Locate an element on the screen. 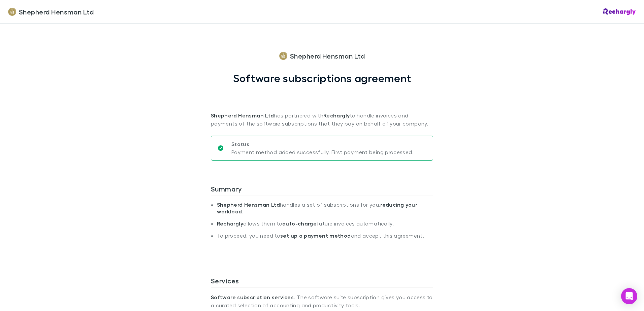 Image resolution: width=644 pixels, height=311 pixels. div: Open Intercom Messenger is located at coordinates (629, 296).